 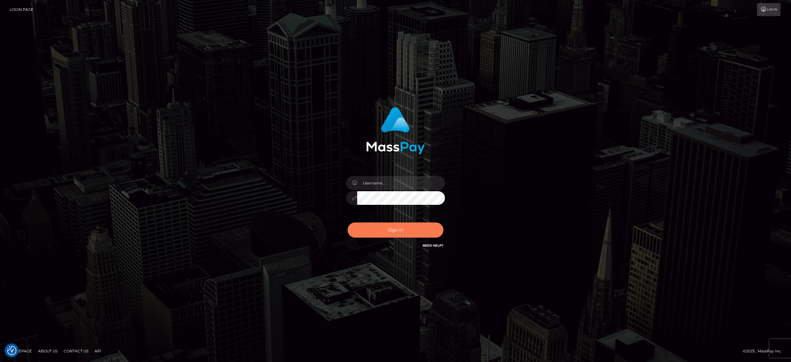 What do you see at coordinates (396, 130) in the screenshot?
I see `img: MassPay Login` at bounding box center [396, 130].